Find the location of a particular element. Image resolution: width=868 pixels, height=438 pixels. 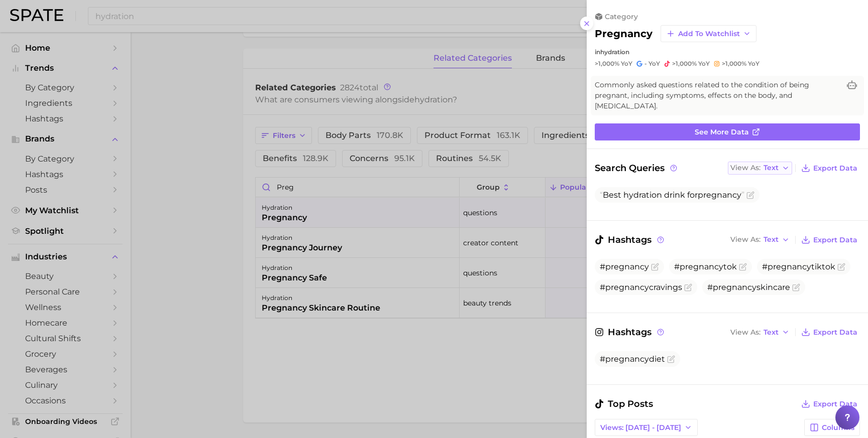

span: pregnancy is located at coordinates (719, 194).